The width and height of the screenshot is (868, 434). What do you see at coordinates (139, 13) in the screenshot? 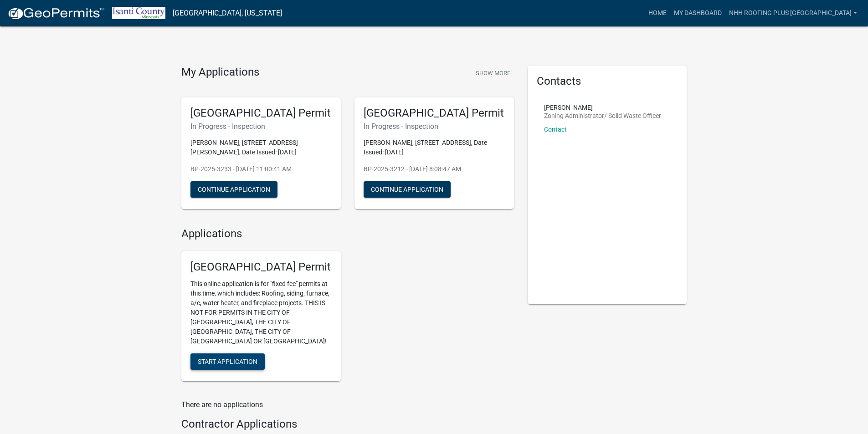
I see `img: Isanti County, Minnesota` at bounding box center [139, 13].